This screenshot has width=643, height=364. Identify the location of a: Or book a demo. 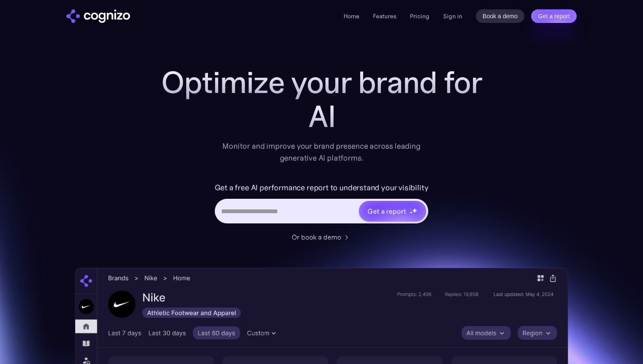
(321, 237).